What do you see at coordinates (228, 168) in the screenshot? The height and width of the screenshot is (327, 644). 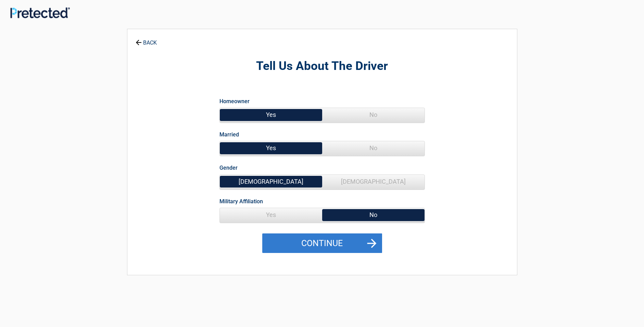 I see `label: Gender` at bounding box center [228, 168].